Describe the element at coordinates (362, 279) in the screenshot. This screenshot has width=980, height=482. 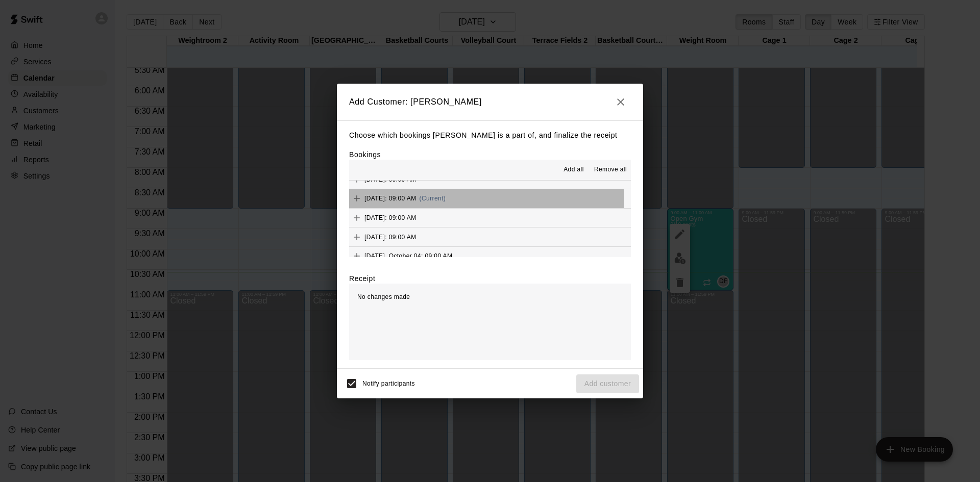
I see `label: Receipt` at that location.